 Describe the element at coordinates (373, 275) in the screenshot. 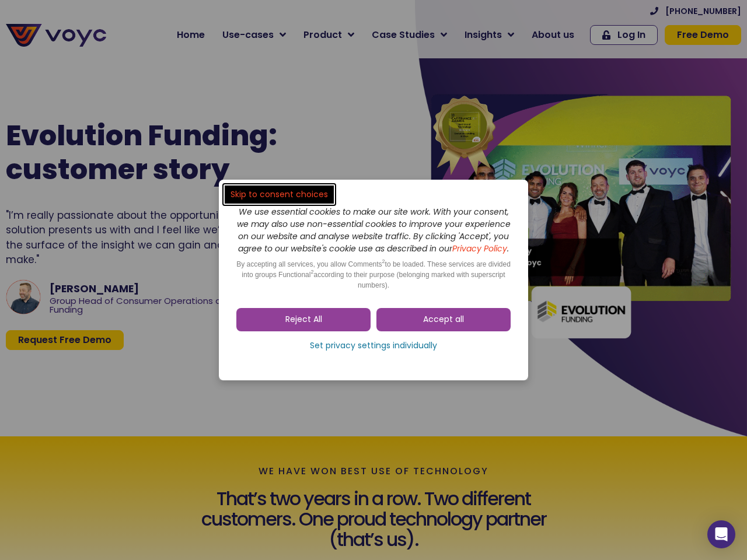

I see `span: By accepting all services, you allow Comments to be loaded. These services are divided into group...` at that location.